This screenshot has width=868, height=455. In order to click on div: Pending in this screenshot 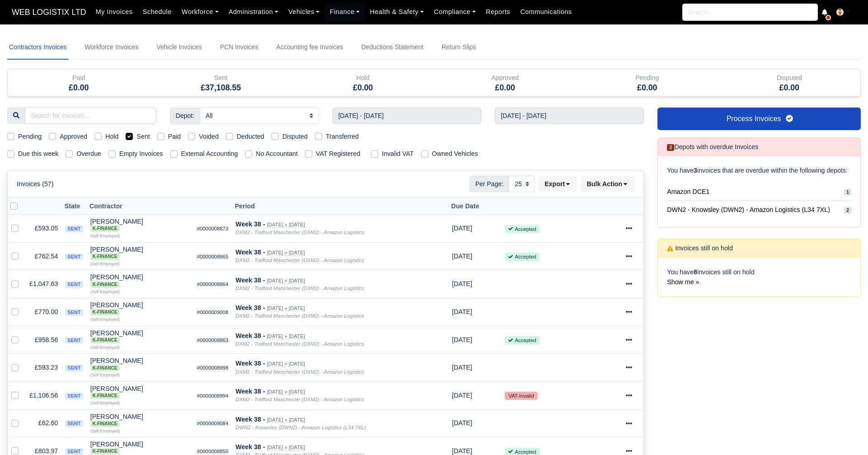, I will do `click(647, 83)`.